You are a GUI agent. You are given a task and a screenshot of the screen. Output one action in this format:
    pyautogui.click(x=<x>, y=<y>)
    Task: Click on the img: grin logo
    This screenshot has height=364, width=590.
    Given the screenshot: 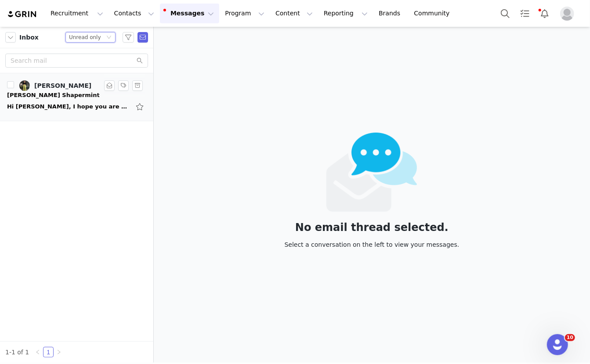 What is the action you would take?
    pyautogui.click(x=22, y=14)
    